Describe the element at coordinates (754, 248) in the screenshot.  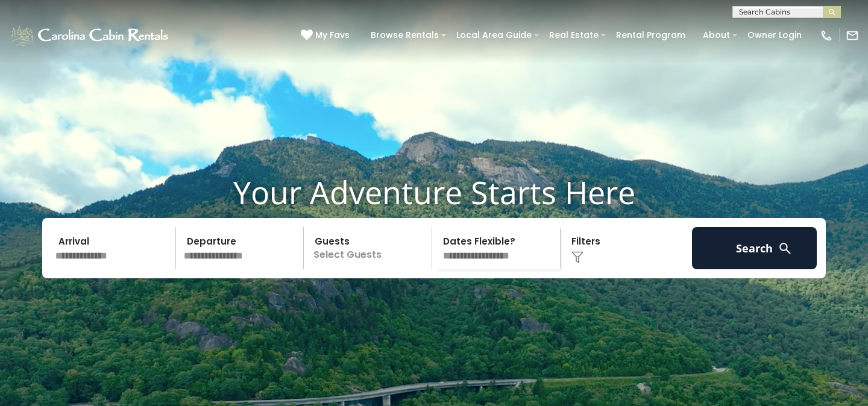
I see `button: Search` at that location.